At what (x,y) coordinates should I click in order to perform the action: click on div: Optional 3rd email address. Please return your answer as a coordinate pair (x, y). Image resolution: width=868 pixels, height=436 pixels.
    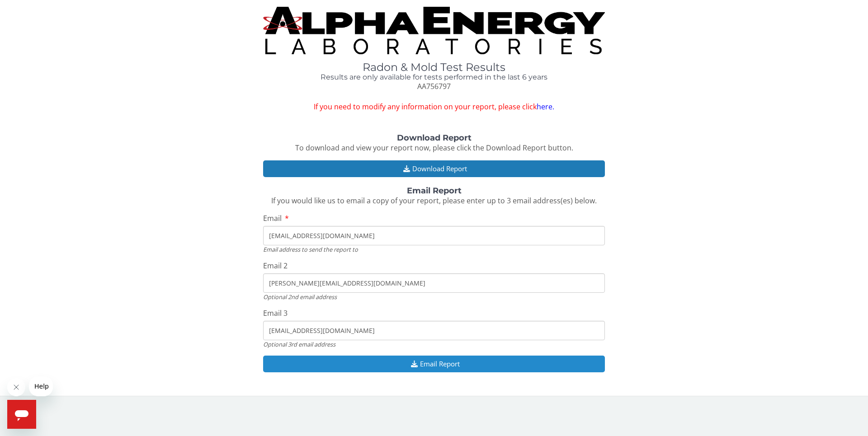
    Looking at the image, I should click on (434, 344).